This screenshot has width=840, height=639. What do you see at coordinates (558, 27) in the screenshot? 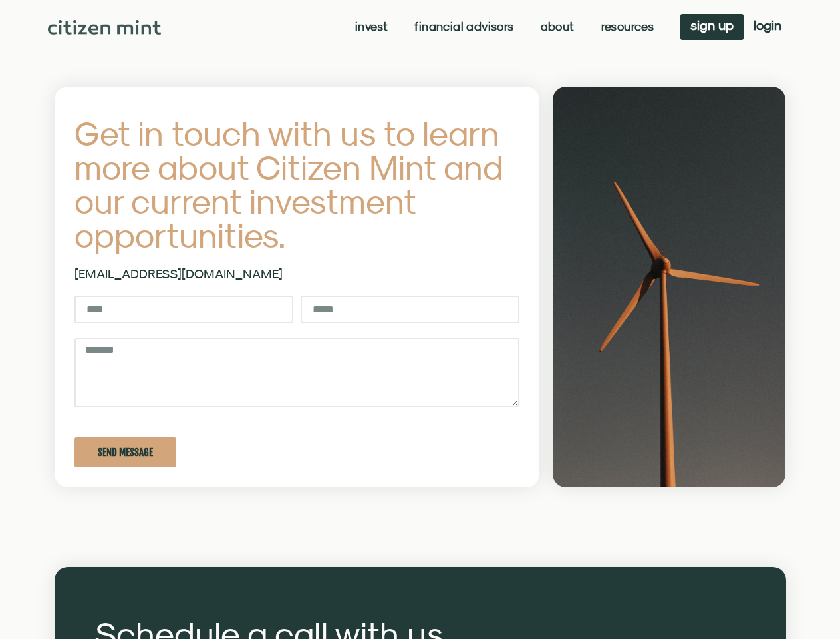
I see `a: About` at bounding box center [558, 27].